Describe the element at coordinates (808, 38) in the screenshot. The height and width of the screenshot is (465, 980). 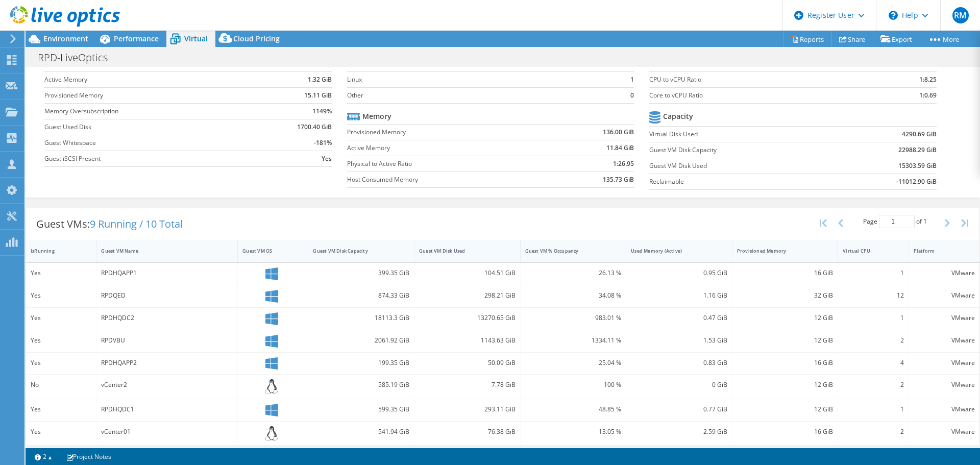
I see `a: Reports` at that location.